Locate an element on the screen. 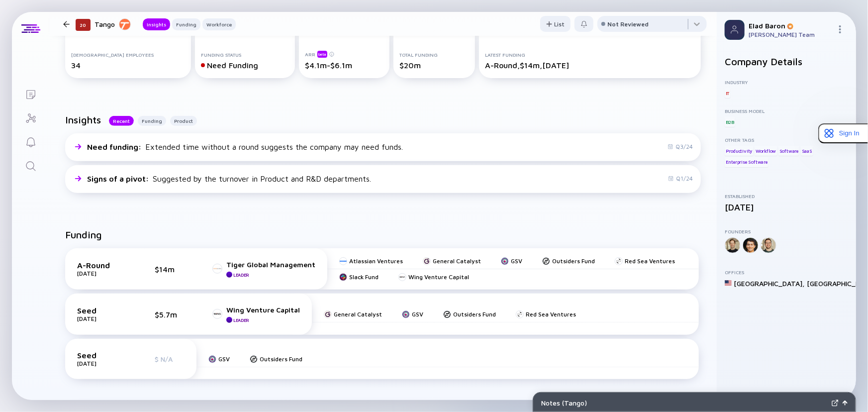  a: Lists is located at coordinates (31, 94).